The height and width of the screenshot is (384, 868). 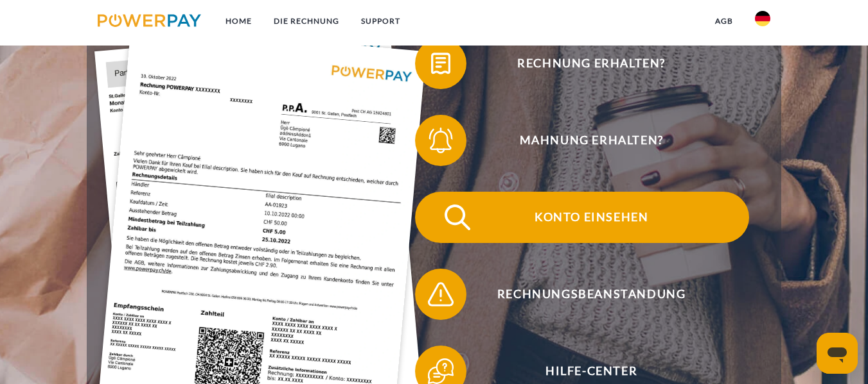 I want to click on img: de, so click(x=762, y=19).